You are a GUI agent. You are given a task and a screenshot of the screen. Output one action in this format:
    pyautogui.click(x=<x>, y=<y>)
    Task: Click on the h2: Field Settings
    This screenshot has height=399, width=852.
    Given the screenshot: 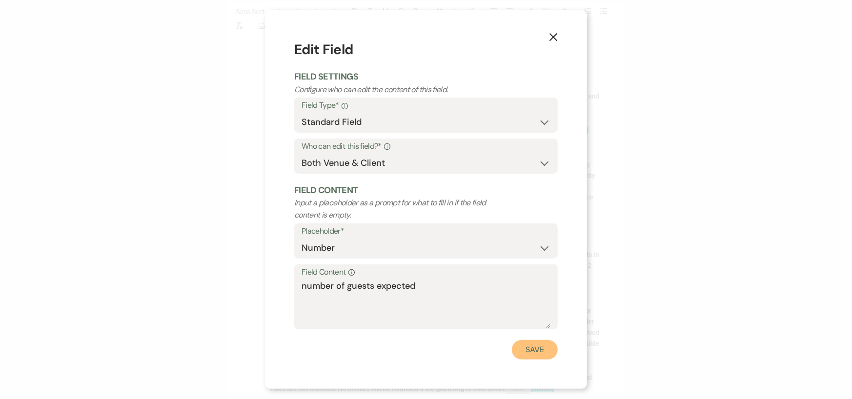 What is the action you would take?
    pyautogui.click(x=426, y=77)
    